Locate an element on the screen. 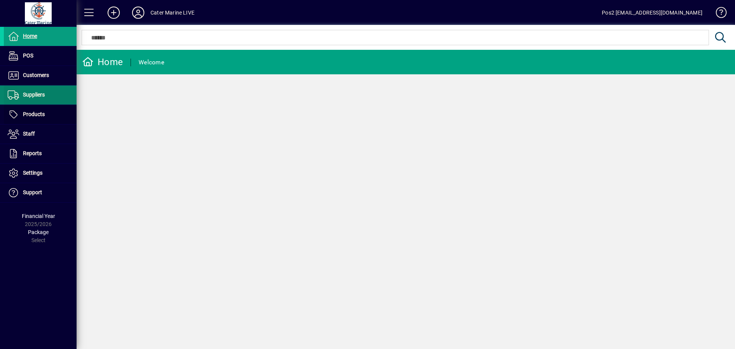 The height and width of the screenshot is (349, 735). span: Financial Year is located at coordinates (38, 216).